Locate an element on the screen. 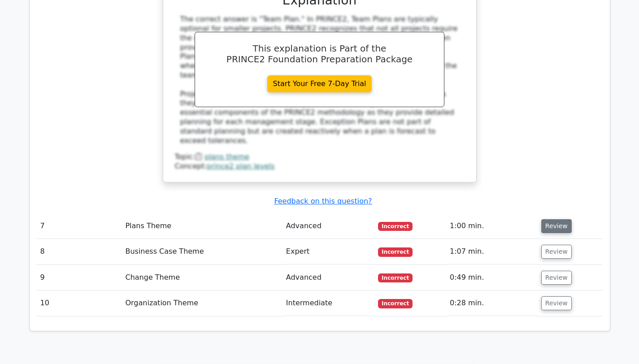 This screenshot has height=364, width=639. td: 0:49 min. is located at coordinates (492, 278).